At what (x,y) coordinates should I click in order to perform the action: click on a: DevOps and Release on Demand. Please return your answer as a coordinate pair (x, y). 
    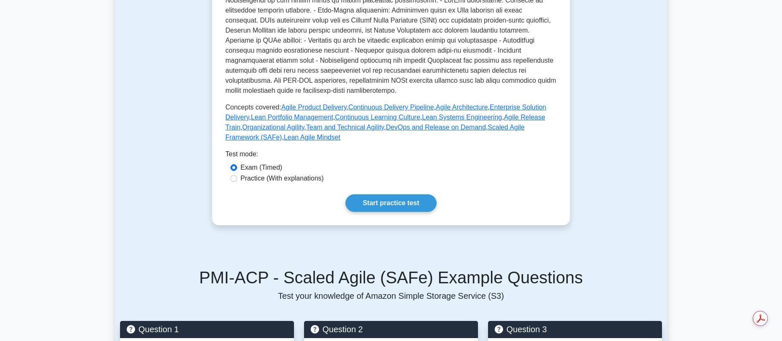
    Looking at the image, I should click on (436, 127).